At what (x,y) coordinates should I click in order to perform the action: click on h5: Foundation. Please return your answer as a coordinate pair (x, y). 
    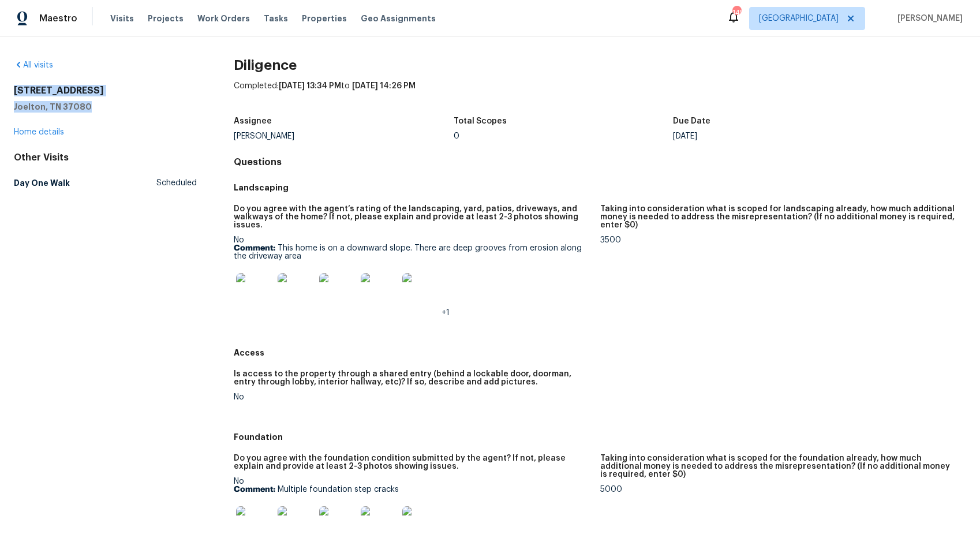
    Looking at the image, I should click on (600, 437).